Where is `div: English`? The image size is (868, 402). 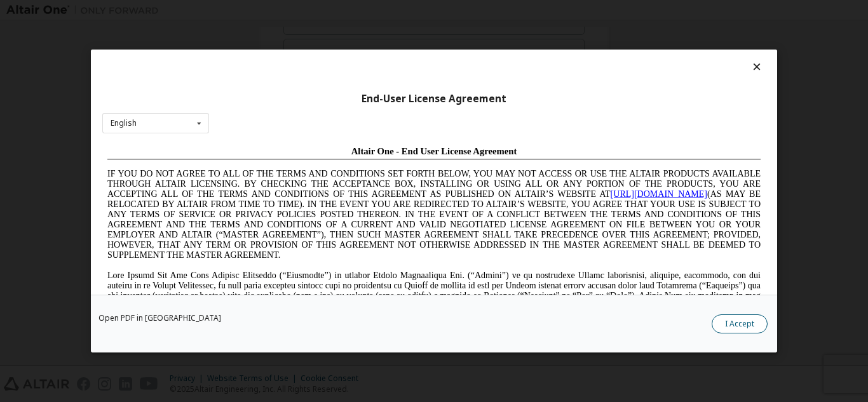 div: English is located at coordinates (123, 123).